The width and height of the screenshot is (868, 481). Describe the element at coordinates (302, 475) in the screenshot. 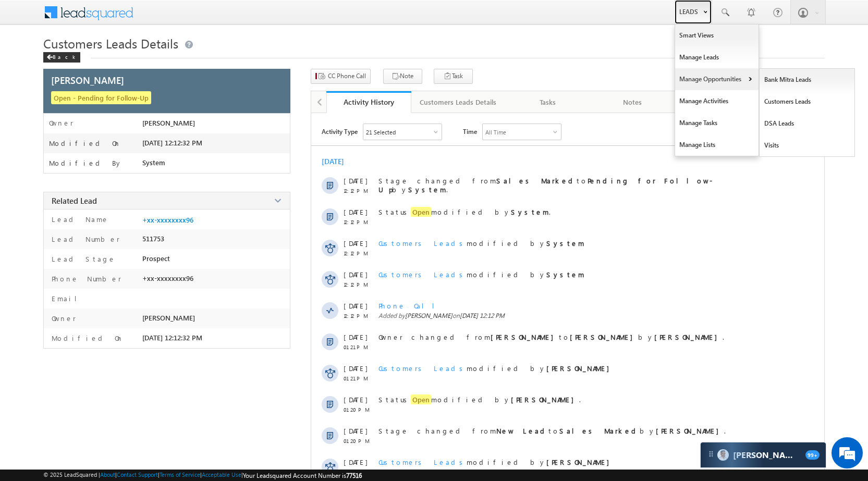

I see `span: Your Leadsquared Account Number is` at that location.